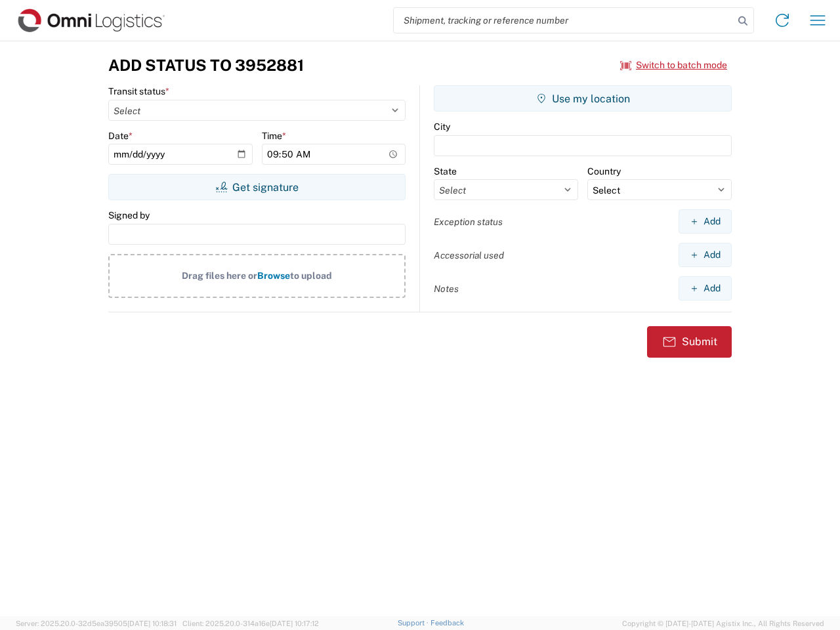  What do you see at coordinates (250, 623) in the screenshot?
I see `span: Client: 2025.20.0-314a16e` at bounding box center [250, 623].